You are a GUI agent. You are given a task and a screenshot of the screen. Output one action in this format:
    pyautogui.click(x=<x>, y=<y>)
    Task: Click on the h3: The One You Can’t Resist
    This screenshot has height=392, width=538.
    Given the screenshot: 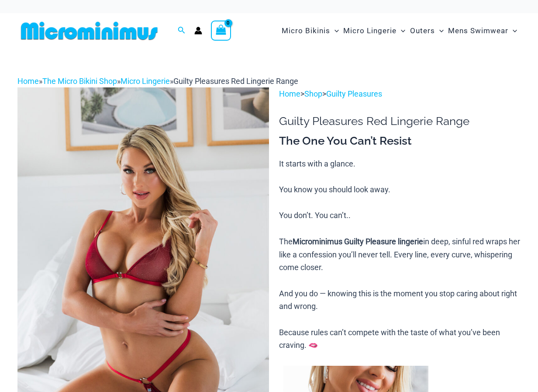 What is the action you would take?
    pyautogui.click(x=400, y=141)
    